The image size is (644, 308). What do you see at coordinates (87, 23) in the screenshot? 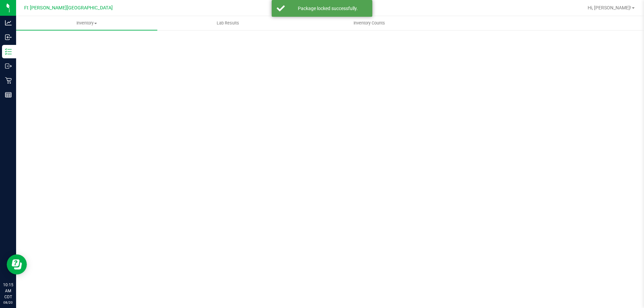
I see `span: Inventory` at bounding box center [87, 23].